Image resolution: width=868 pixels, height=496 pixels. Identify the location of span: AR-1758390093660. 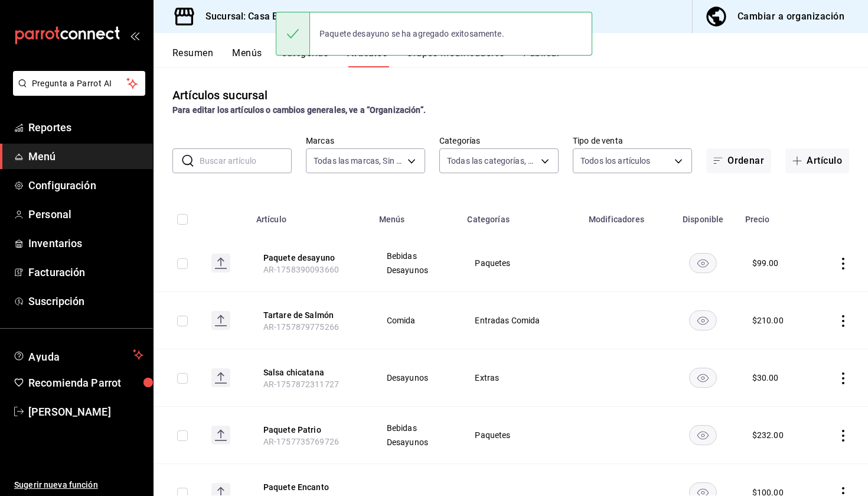
(301, 270).